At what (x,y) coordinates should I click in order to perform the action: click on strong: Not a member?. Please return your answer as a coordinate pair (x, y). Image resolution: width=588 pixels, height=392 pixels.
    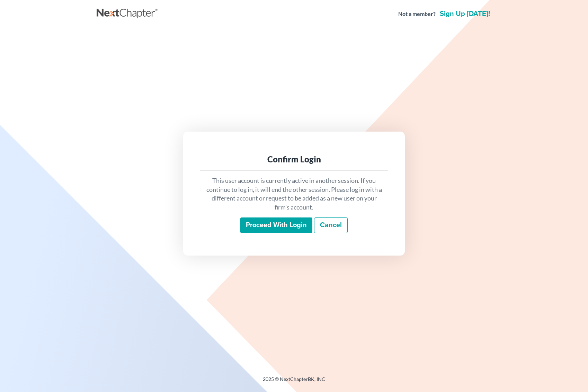
    Looking at the image, I should click on (417, 14).